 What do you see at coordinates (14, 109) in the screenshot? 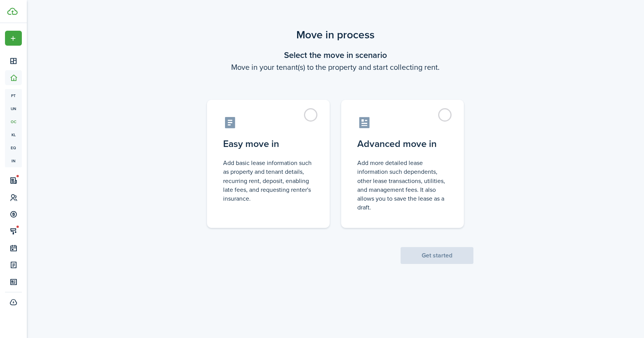
I see `span: un` at bounding box center [14, 109].